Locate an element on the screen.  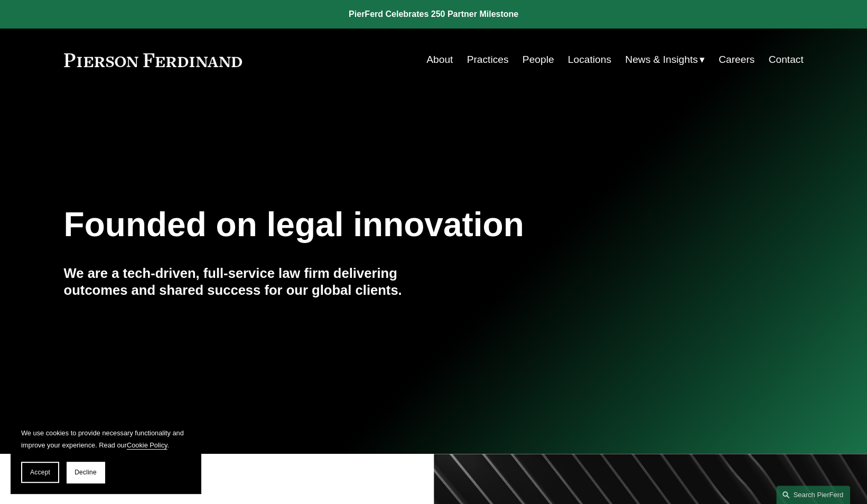
button: Decline is located at coordinates (86, 472).